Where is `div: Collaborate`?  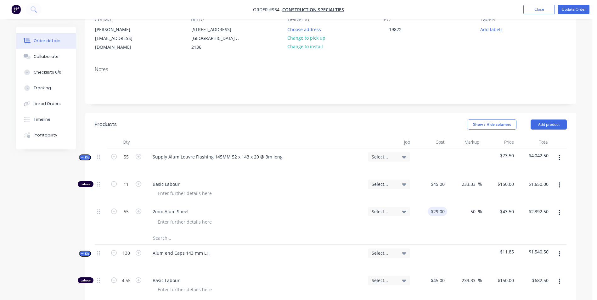 div: Collaborate is located at coordinates (46, 57).